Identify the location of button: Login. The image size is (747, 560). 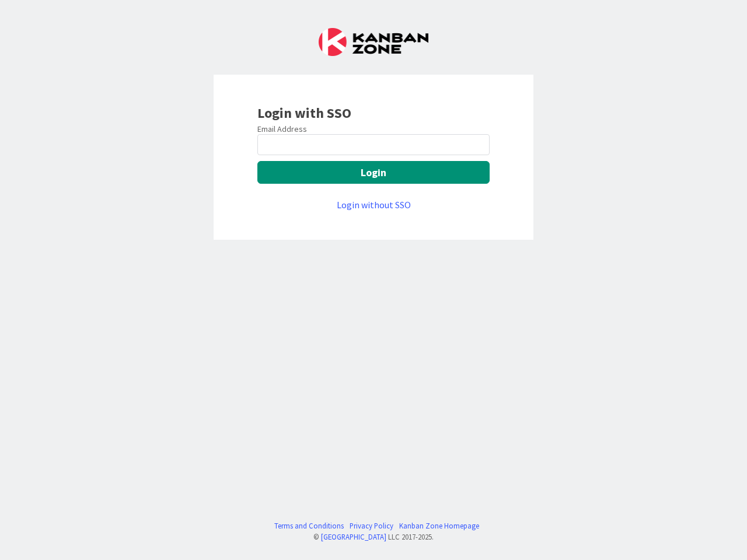
(374, 172).